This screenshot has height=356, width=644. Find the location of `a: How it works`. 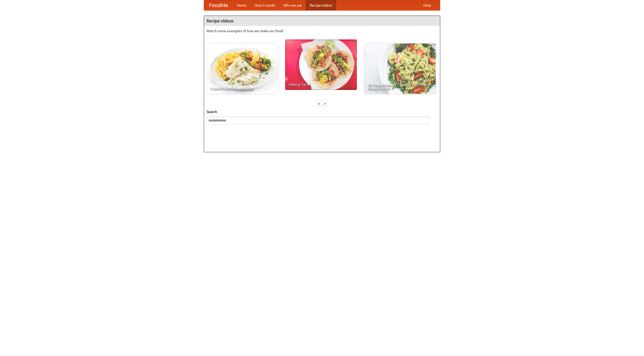

a: How it works is located at coordinates (265, 5).